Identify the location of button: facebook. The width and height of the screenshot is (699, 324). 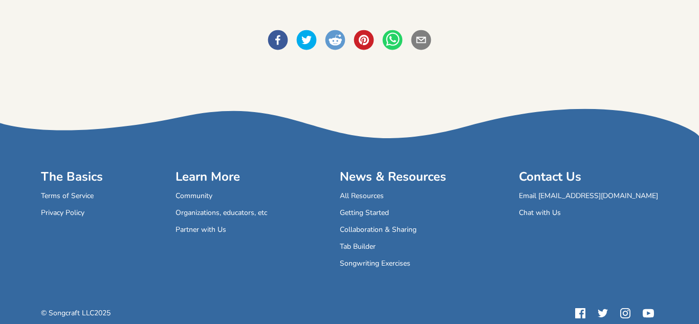
(278, 40).